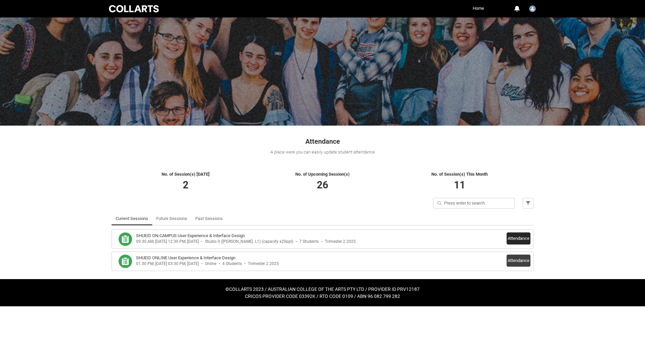 Image resolution: width=645 pixels, height=354 pixels. I want to click on div: 7 Students, so click(309, 242).